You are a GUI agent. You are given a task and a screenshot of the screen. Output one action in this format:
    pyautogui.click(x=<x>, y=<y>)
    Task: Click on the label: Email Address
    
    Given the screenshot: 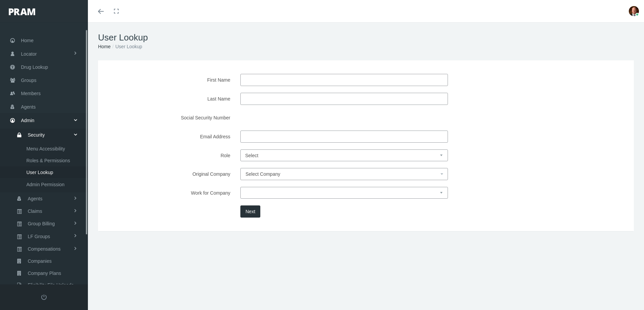 What is the action you would take?
    pyautogui.click(x=170, y=136)
    